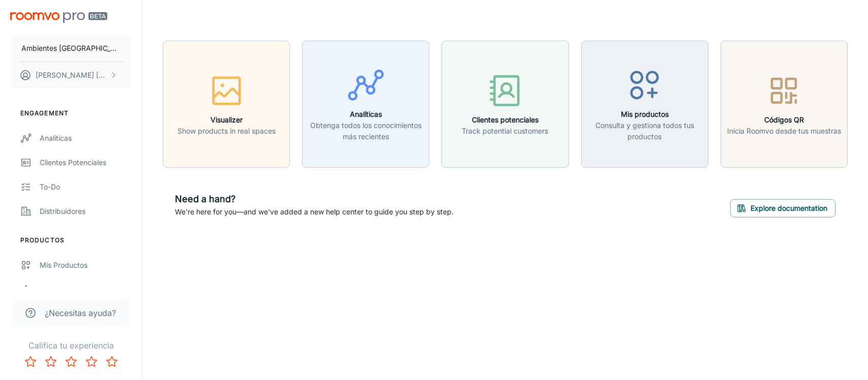  Describe the element at coordinates (505, 120) in the screenshot. I see `h6: Clientes potenciales` at that location.